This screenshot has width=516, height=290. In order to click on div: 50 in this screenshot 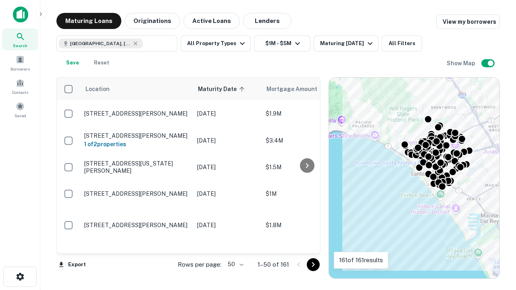, I will do `click(235, 265)`.